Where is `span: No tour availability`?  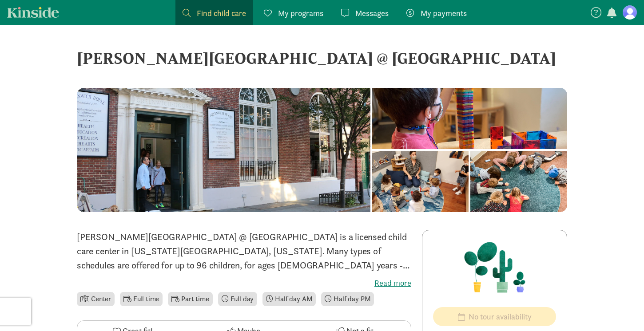 span: No tour availability is located at coordinates (500, 317).